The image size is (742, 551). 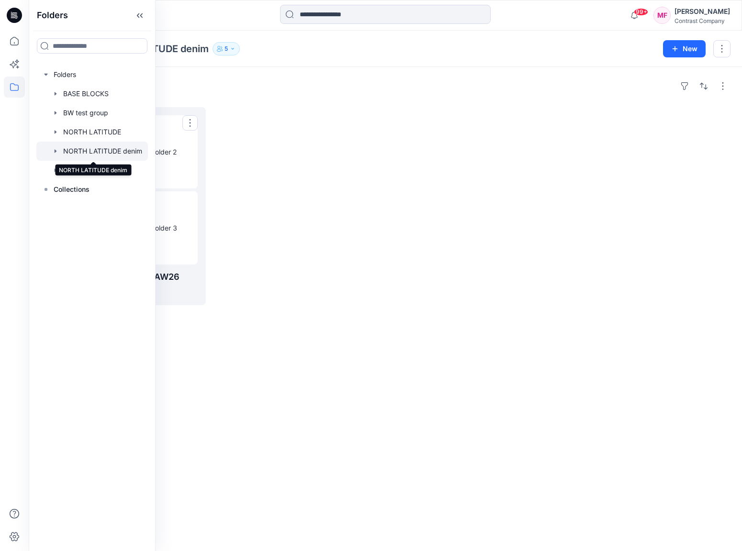 I want to click on p: 5, so click(x=226, y=49).